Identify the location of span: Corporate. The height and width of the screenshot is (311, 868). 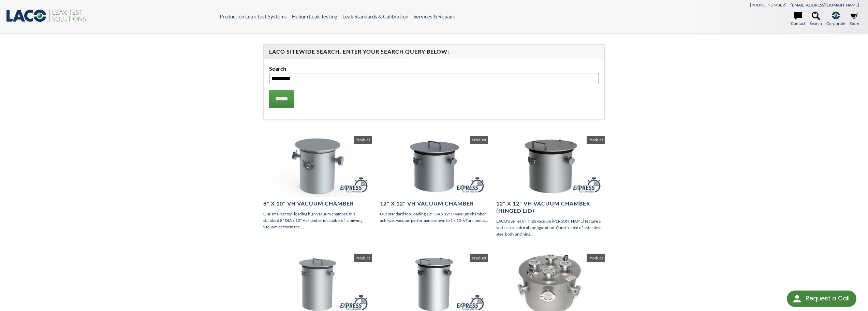
(836, 23).